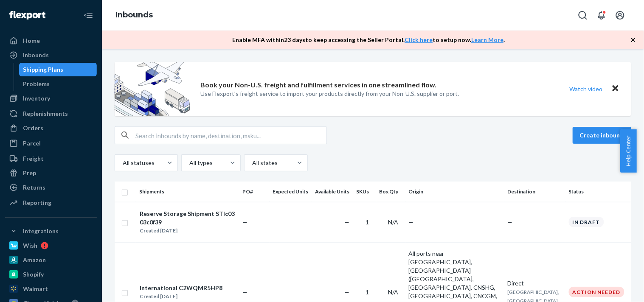  I want to click on th: Shipments, so click(187, 192).